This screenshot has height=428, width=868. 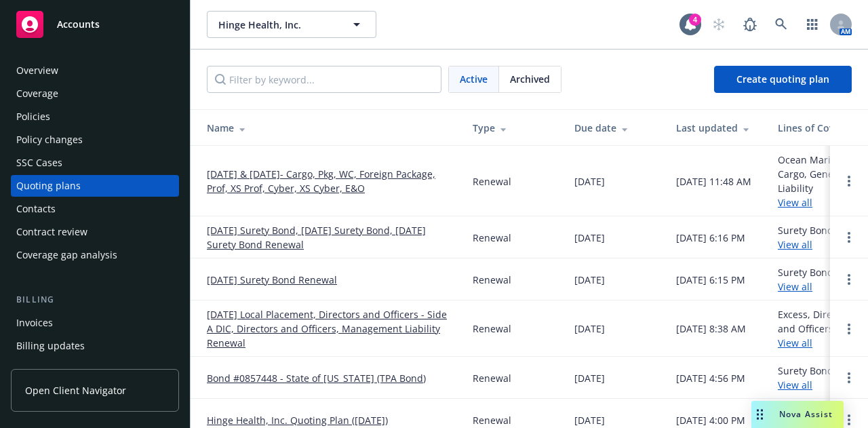 What do you see at coordinates (95, 209) in the screenshot?
I see `a: Contacts` at bounding box center [95, 209].